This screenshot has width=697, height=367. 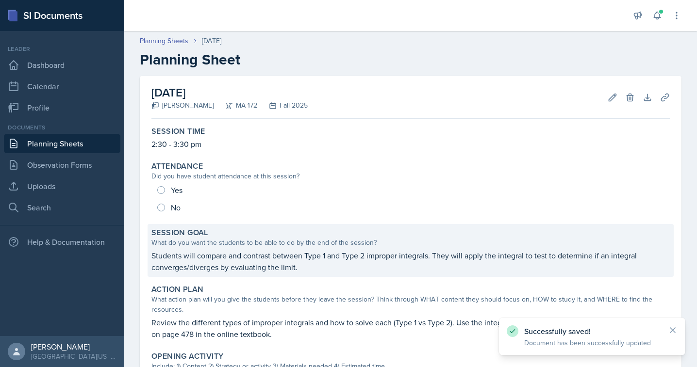 I want to click on a: Observation Forms, so click(x=62, y=165).